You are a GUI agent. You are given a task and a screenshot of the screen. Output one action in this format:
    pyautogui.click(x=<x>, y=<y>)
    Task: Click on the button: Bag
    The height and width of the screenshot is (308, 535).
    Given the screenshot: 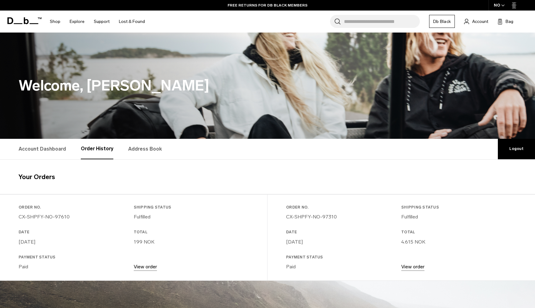 What is the action you would take?
    pyautogui.click(x=506, y=21)
    